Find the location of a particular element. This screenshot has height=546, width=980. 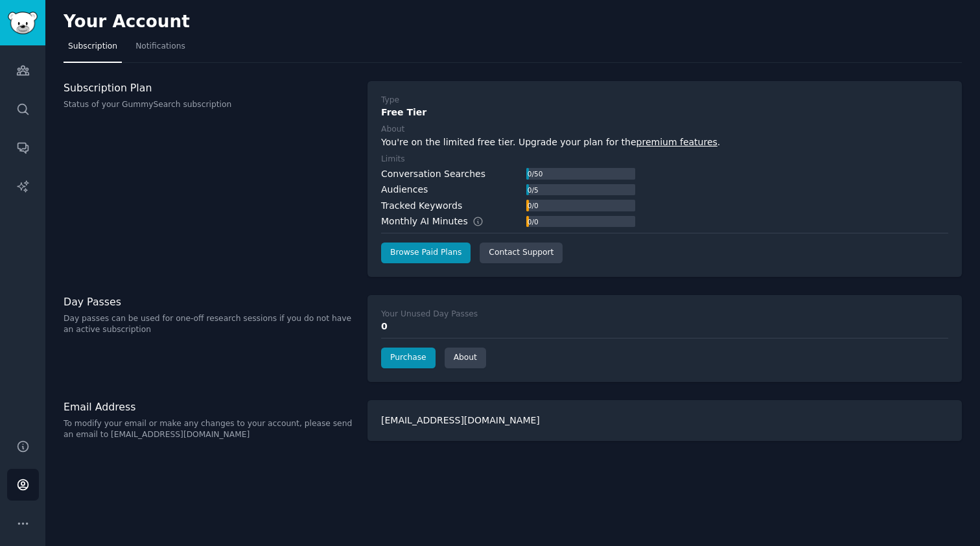

div: About is located at coordinates (393, 129).